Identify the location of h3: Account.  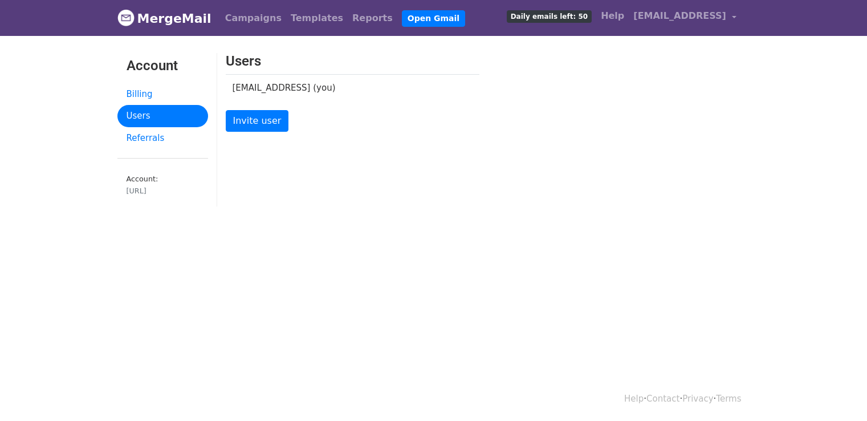
(162, 66).